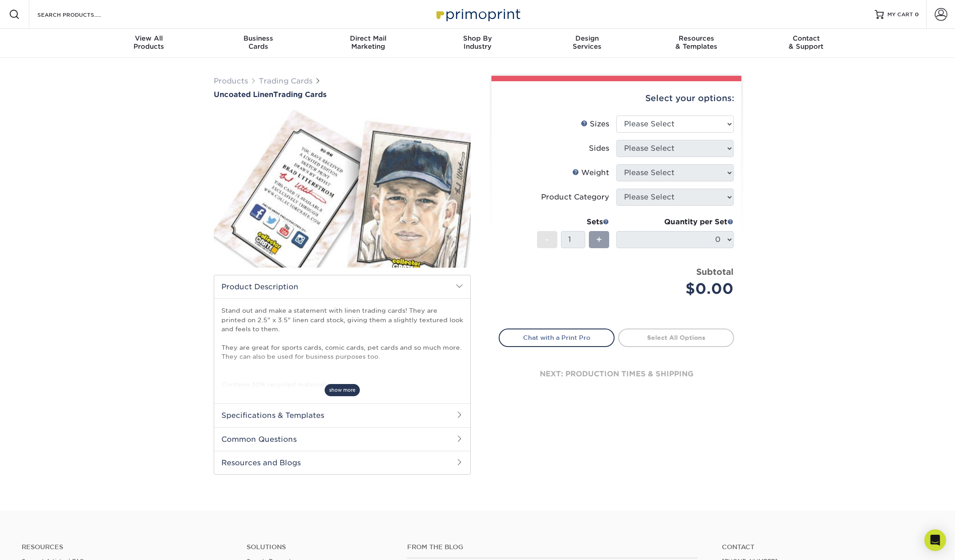  What do you see at coordinates (806, 42) in the screenshot?
I see `div: & Support` at bounding box center [806, 42].